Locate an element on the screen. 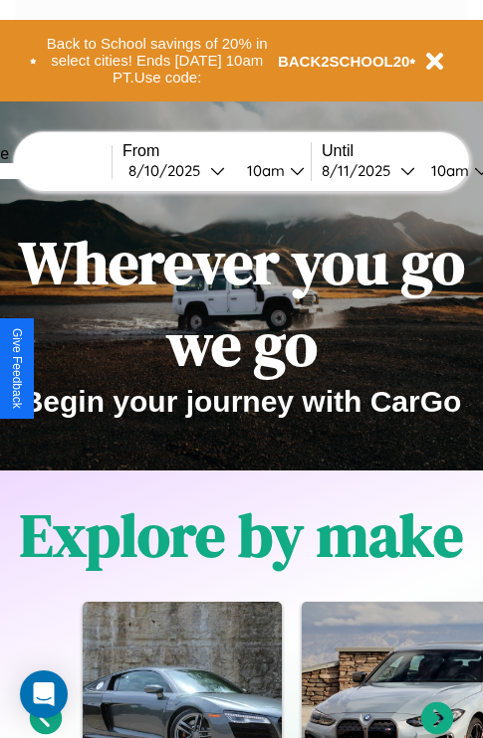 The height and width of the screenshot is (738, 483). div: 8 / 10 / 2025 is located at coordinates (169, 170).